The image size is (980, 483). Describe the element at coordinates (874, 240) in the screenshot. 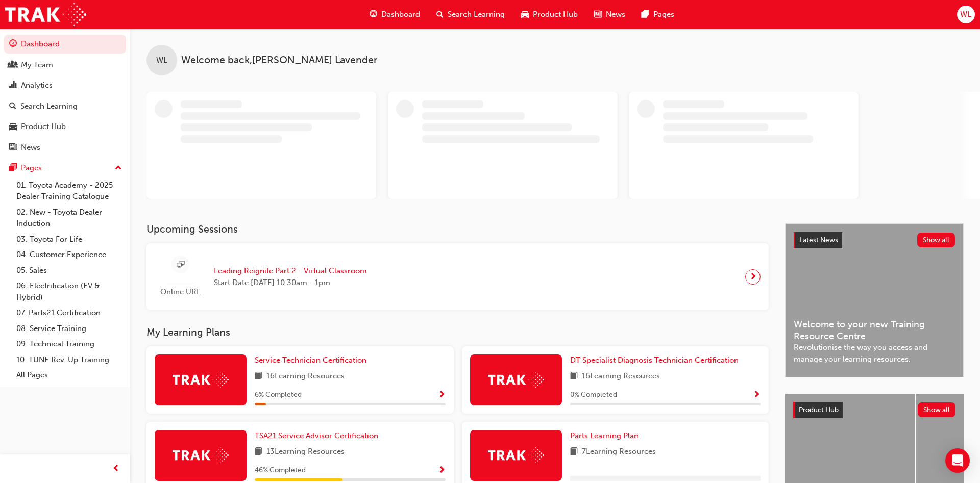

I see `a: Latest NewsShow all` at that location.